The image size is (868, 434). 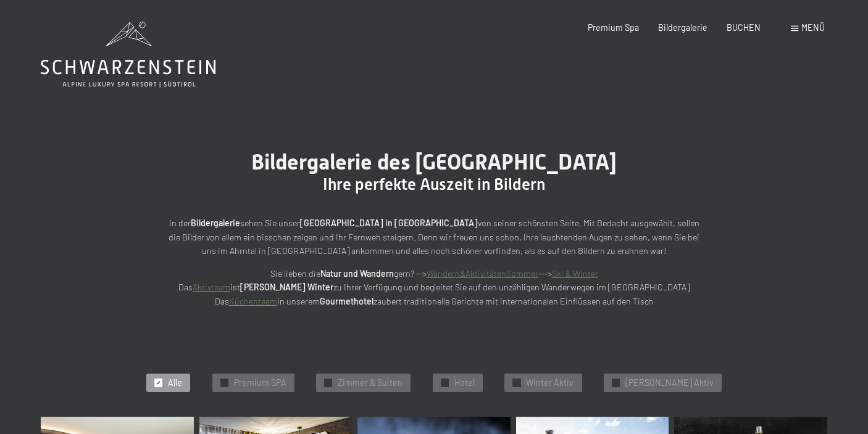 What do you see at coordinates (434, 238) in the screenshot?
I see `p: In der sehen Sie unser von seiner schönsten Seite. Mit Bedacht ausgewählt, sollen die Bilder von ...` at bounding box center [434, 238].